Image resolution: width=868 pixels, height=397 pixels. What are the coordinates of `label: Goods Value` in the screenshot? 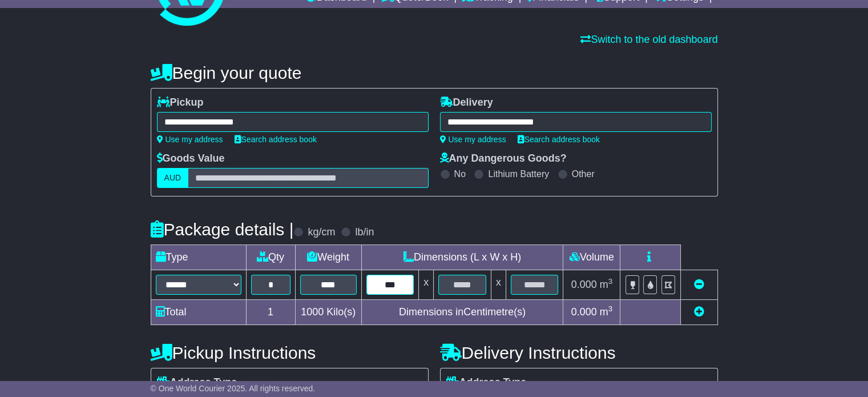 It's located at (191, 159).